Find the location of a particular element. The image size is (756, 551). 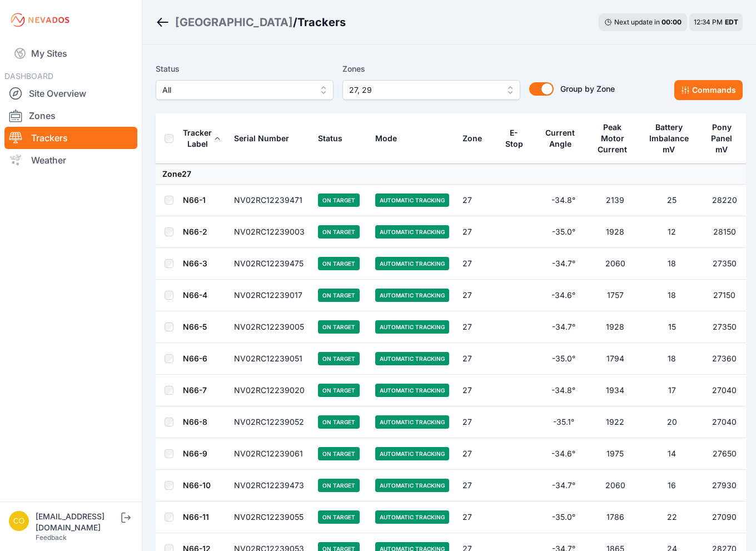

a: N66-2 is located at coordinates (195, 231).